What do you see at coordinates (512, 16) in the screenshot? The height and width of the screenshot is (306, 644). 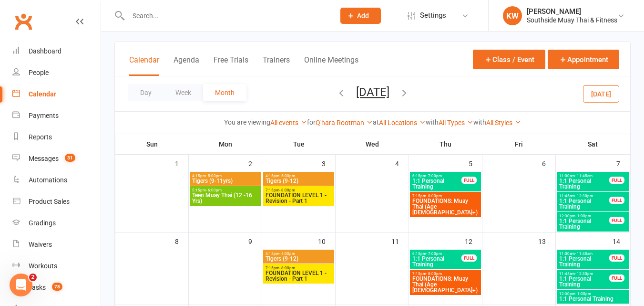 I see `div: KW` at bounding box center [512, 16].